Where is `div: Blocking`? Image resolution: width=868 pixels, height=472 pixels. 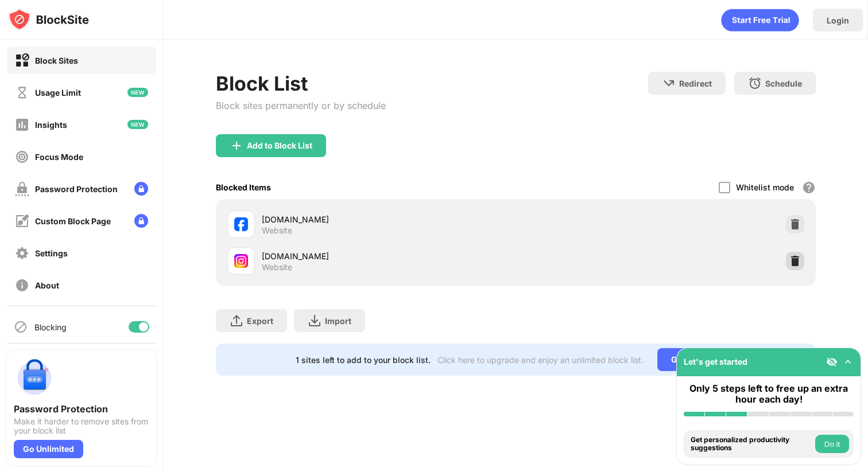
div: Blocking is located at coordinates (50, 328).